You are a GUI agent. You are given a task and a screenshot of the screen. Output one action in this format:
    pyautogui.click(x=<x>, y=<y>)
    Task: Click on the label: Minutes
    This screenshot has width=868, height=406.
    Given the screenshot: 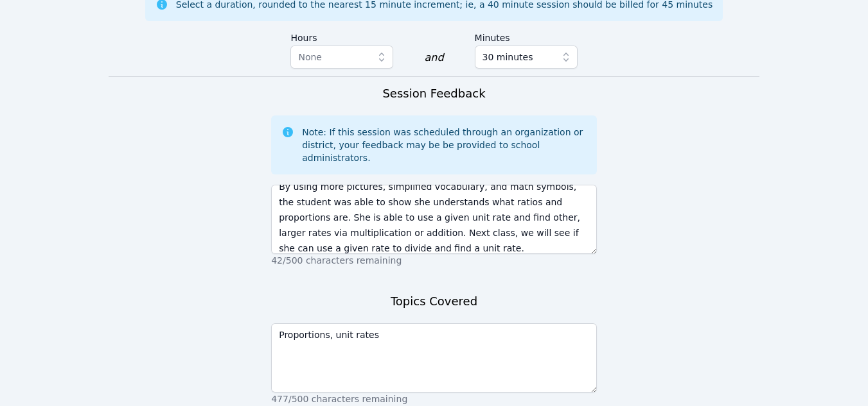 What is the action you would take?
    pyautogui.click(x=526, y=36)
    